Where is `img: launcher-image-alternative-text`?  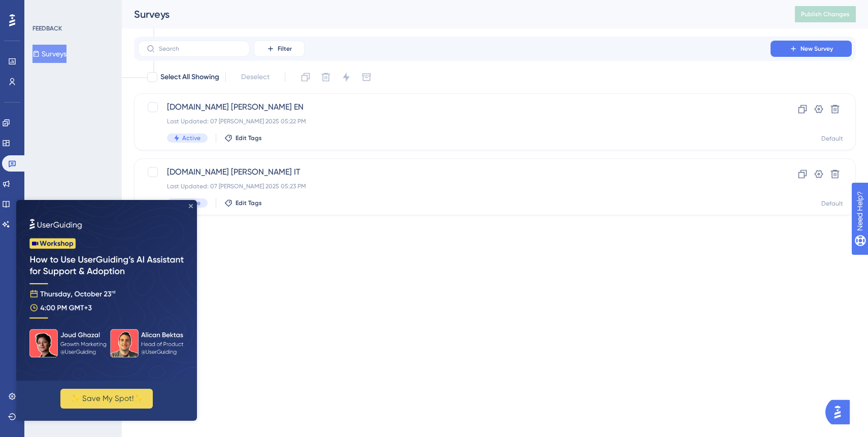 img: launcher-image-alternative-text is located at coordinates (12, 15).